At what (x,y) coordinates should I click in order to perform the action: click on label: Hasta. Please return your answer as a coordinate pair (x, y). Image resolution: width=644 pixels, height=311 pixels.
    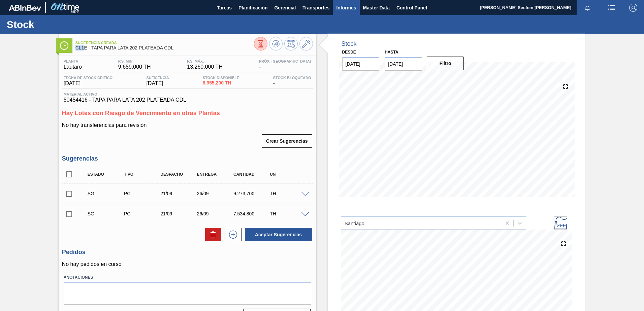
    Looking at the image, I should click on (391, 52).